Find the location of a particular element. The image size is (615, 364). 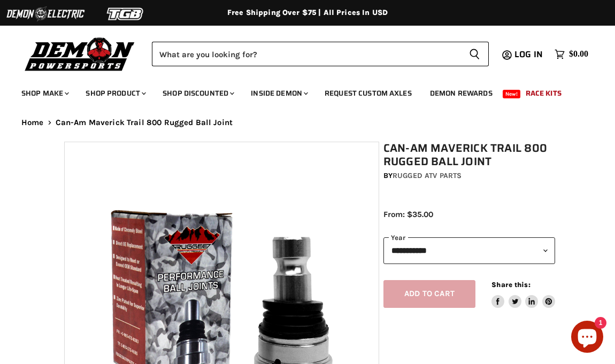

a: Demon Rewards is located at coordinates (461, 93).